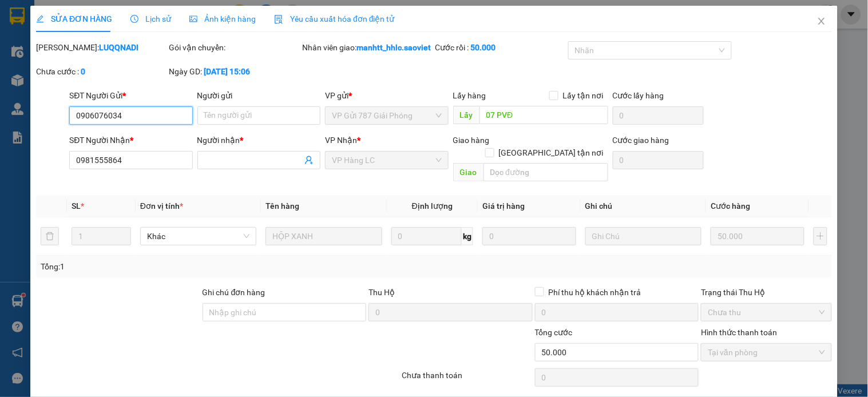 This screenshot has height=397, width=868. What do you see at coordinates (334, 19) in the screenshot?
I see `span: Yêu cầu xuất hóa đơn điện tử` at bounding box center [334, 19].